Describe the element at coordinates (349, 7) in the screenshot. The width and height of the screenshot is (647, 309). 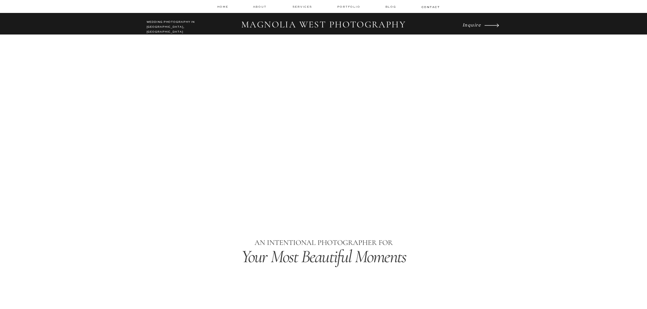
I see `a: Portfolio` at that location.